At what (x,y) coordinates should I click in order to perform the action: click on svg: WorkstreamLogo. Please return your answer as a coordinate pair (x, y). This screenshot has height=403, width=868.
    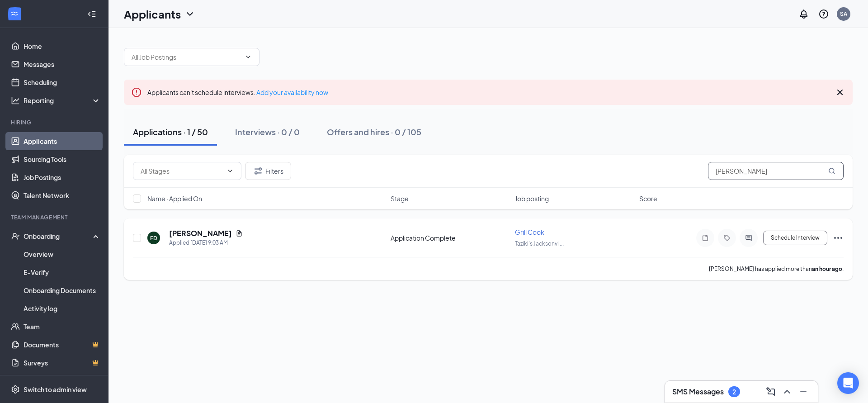
    Looking at the image, I should click on (14, 14).